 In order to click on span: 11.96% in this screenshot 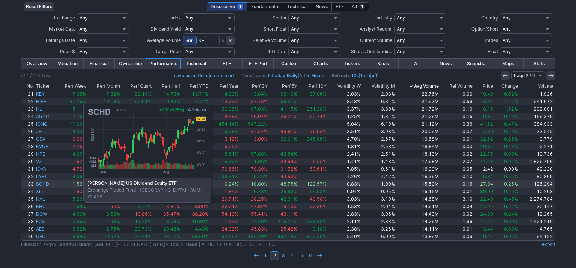, I will do `click(78, 124)`.